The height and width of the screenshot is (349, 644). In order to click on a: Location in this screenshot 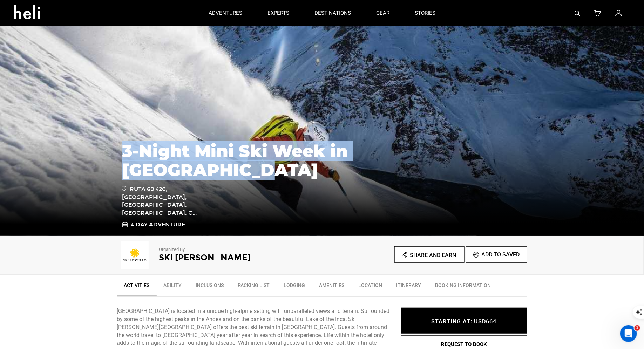, I will do `click(371, 287)`.